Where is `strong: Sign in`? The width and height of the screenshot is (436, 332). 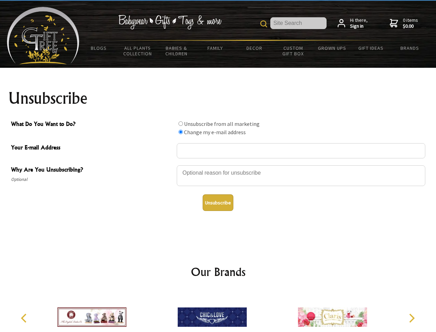 strong: Sign in is located at coordinates (359, 26).